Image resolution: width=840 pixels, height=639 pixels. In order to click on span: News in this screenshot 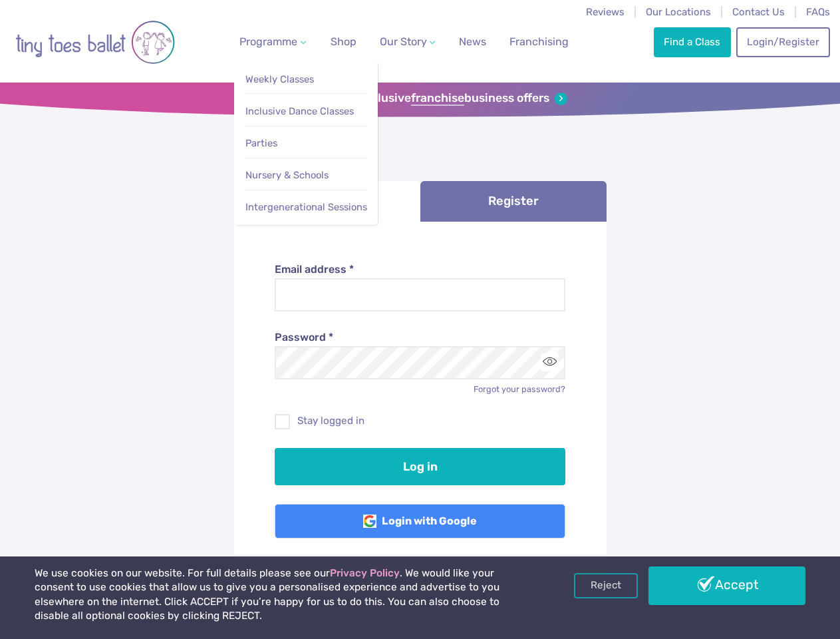, I will do `click(472, 41)`.